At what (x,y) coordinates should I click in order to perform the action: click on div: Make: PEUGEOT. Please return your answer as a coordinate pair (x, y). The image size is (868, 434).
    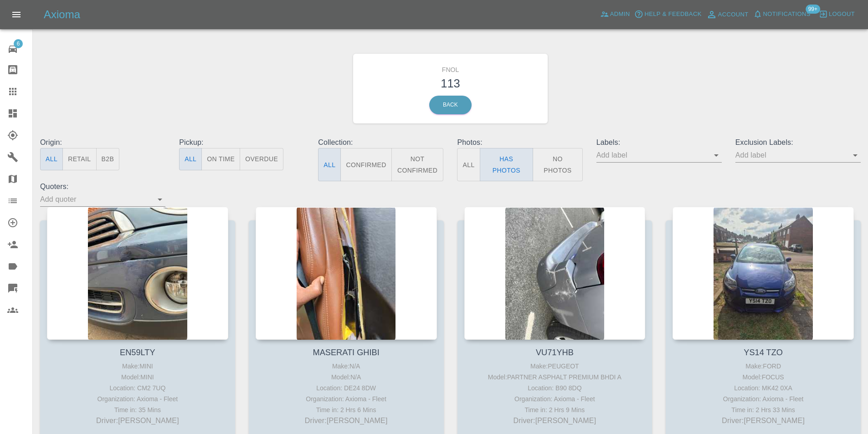
    Looking at the image, I should click on (555, 366).